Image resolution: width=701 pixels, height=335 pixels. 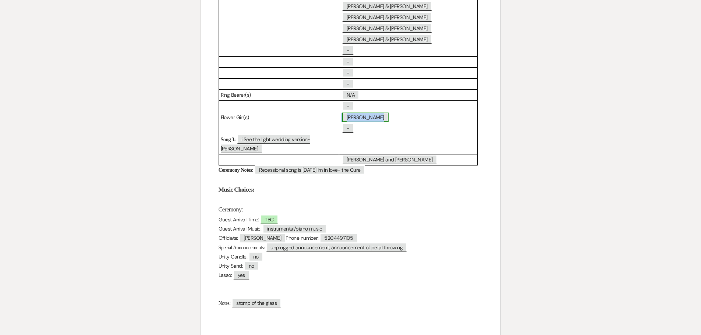 What do you see at coordinates (242, 248) in the screenshot?
I see `span: Special Announcements:` at bounding box center [242, 248].